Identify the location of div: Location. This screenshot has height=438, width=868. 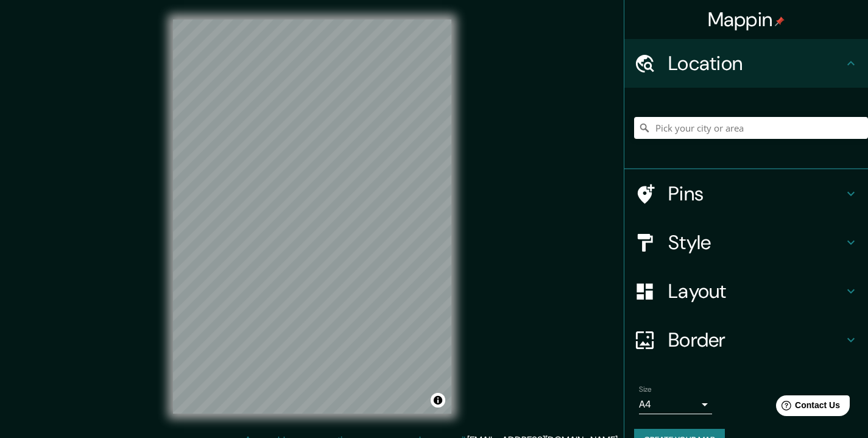
(746, 63).